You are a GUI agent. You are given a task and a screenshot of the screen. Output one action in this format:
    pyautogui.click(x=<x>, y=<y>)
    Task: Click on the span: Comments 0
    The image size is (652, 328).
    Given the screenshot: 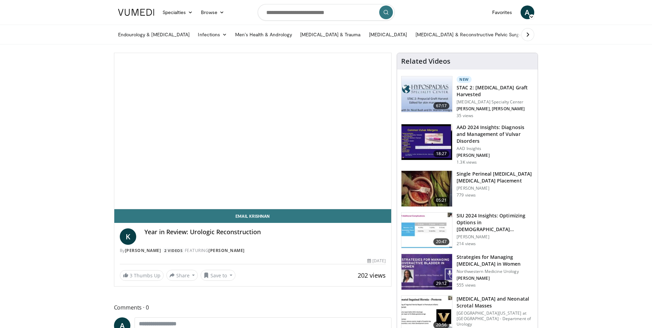 What is the action you would take?
    pyautogui.click(x=253, y=307)
    